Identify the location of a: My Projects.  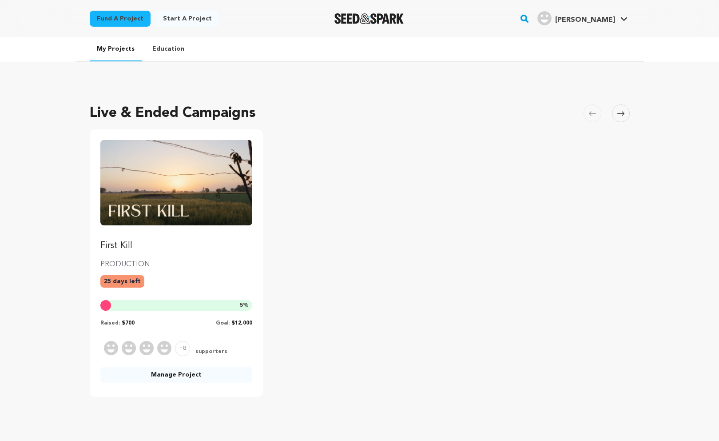
(115, 49).